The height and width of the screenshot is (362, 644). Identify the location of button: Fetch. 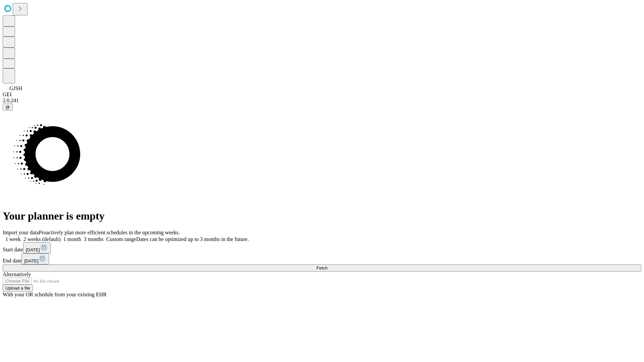
(322, 268).